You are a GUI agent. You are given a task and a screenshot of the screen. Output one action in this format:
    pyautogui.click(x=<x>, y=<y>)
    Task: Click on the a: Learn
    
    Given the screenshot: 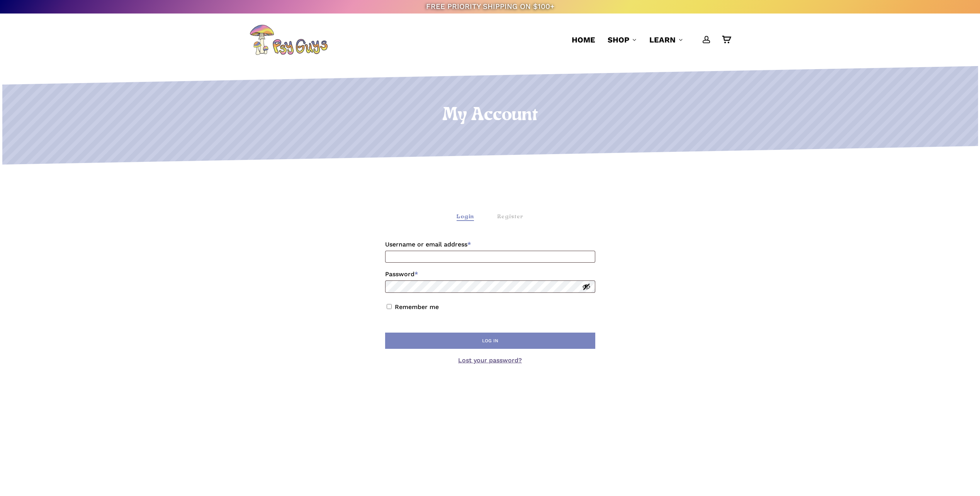 What is the action you would take?
    pyautogui.click(x=667, y=40)
    